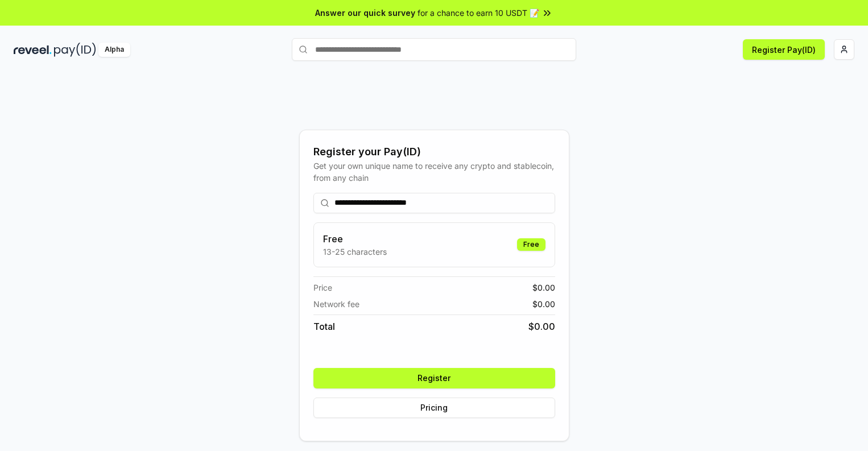  I want to click on img: pay_id, so click(75, 50).